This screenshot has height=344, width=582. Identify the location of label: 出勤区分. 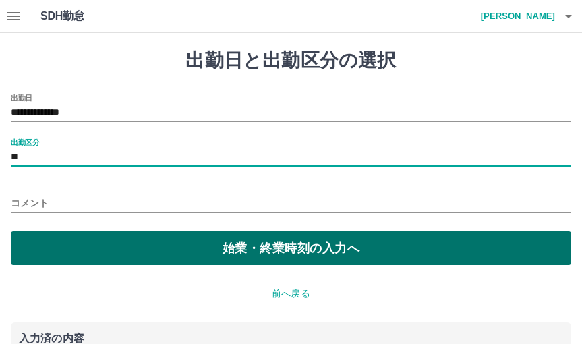
(25, 142).